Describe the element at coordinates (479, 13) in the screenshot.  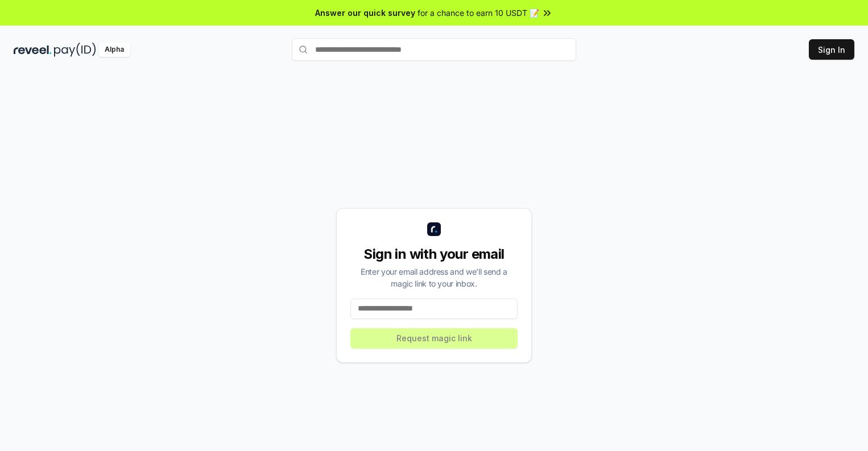
I see `span: for a chance to earn 10 USDT 📝` at that location.